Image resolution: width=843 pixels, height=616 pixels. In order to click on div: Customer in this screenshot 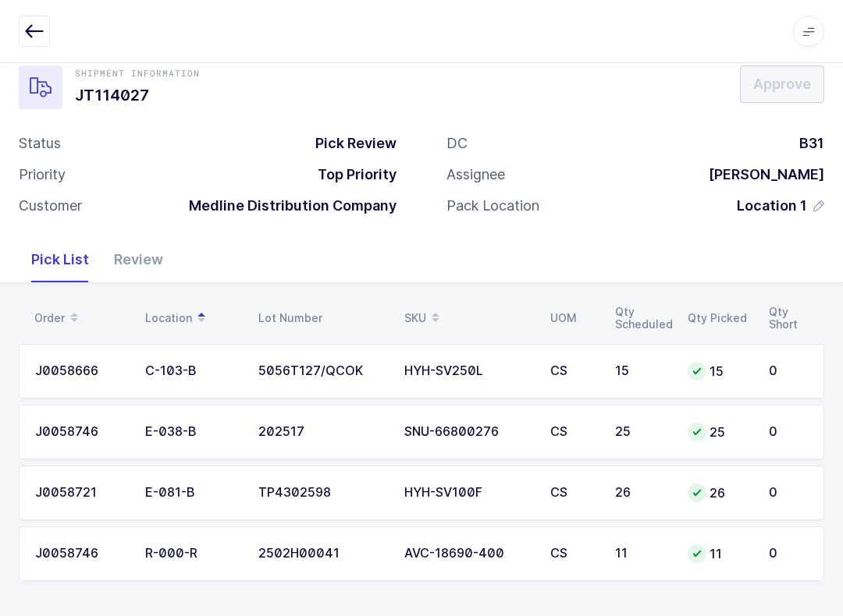, I will do `click(50, 206)`.